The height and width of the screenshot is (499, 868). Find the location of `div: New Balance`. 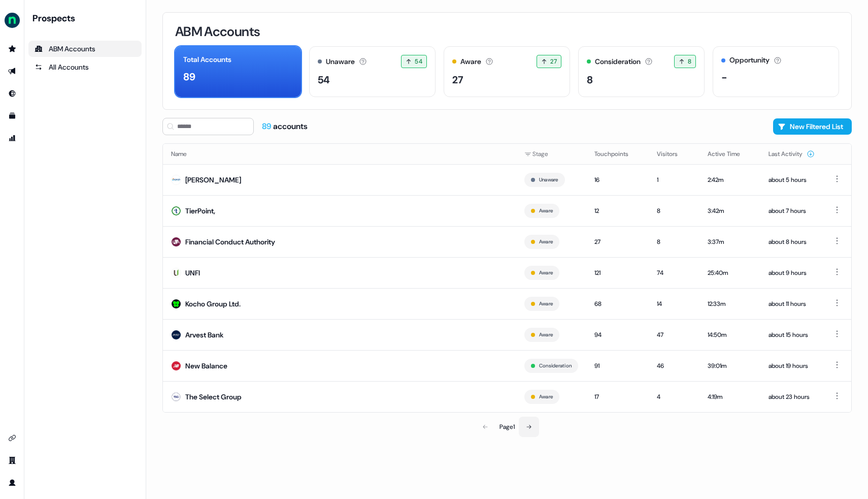

div: New Balance is located at coordinates (206, 366).